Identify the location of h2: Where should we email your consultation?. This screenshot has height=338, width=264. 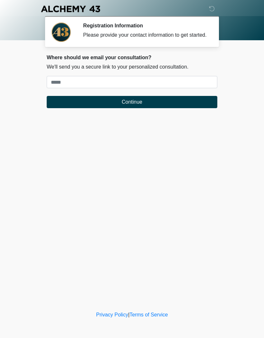
(132, 57).